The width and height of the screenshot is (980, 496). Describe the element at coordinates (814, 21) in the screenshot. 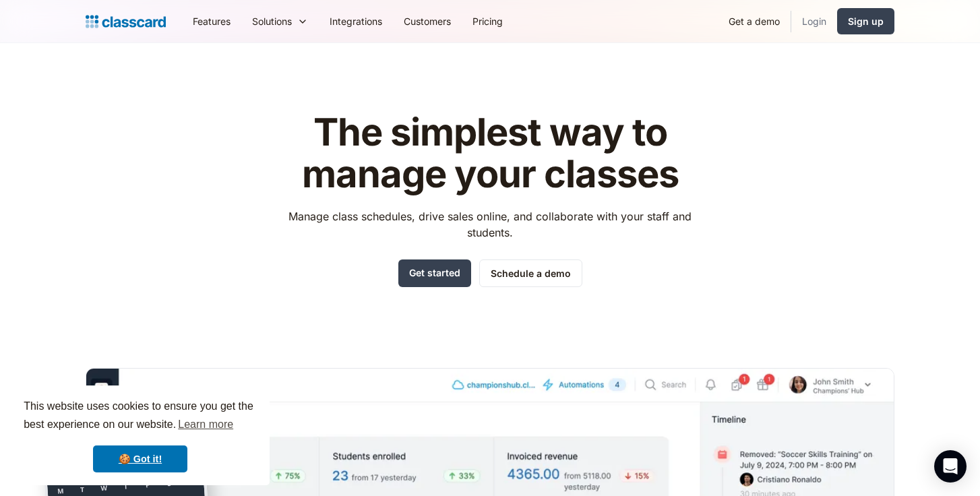

I see `a: Login` at that location.